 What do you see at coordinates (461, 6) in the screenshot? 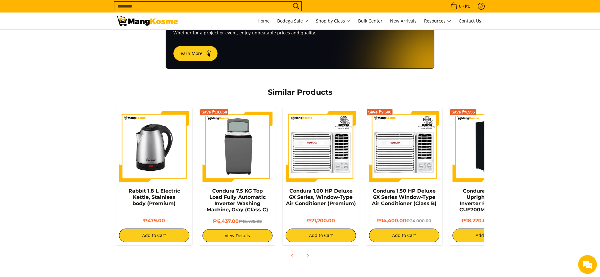
I see `span: 0` at bounding box center [461, 6].